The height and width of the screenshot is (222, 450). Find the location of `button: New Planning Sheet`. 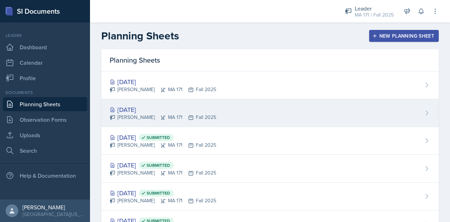

button: New Planning Sheet is located at coordinates (404, 36).